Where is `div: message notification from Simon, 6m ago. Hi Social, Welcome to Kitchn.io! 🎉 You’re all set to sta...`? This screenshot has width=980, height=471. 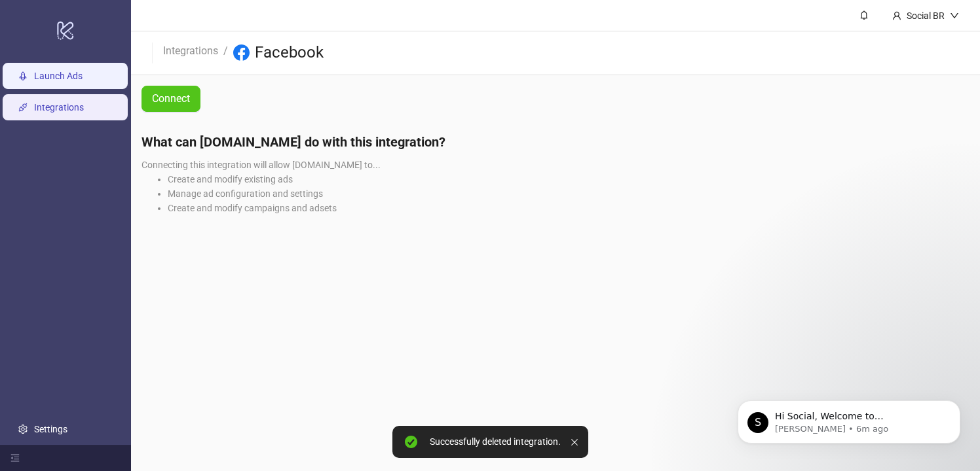
div: message notification from Simon, 6m ago. Hi Social, Welcome to Kitchn.io! 🎉 You’re all set to sta... is located at coordinates (131, 49).